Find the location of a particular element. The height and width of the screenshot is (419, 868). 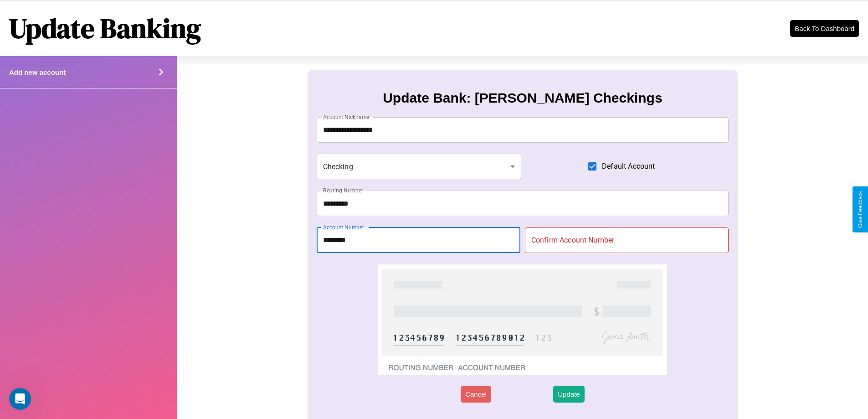

div: Give Feedback is located at coordinates (861, 209).